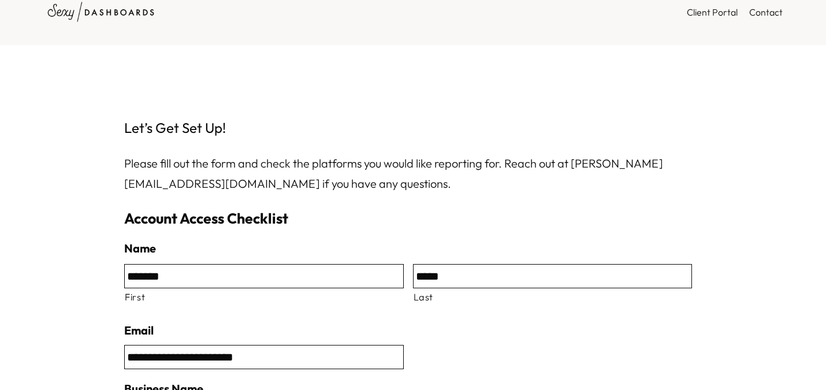 The image size is (826, 390). What do you see at coordinates (413, 173) in the screenshot?
I see `p: Please fill out the form and check the platforms you would like reporting for. Reach out at [PERS...` at bounding box center [413, 173].